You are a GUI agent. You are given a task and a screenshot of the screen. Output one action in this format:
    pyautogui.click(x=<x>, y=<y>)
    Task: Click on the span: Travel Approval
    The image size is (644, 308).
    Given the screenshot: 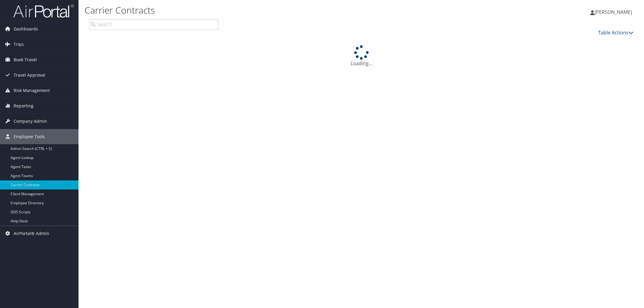 What is the action you would take?
    pyautogui.click(x=29, y=75)
    